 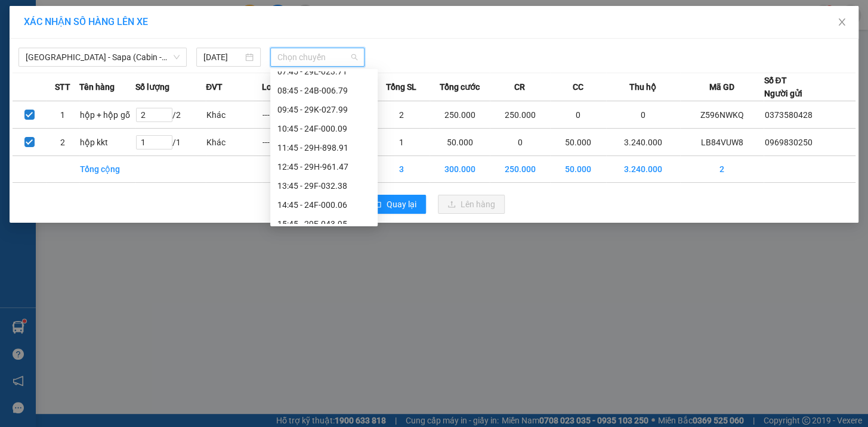 I want to click on div: 07:45 - 29E-023.71, so click(x=324, y=71).